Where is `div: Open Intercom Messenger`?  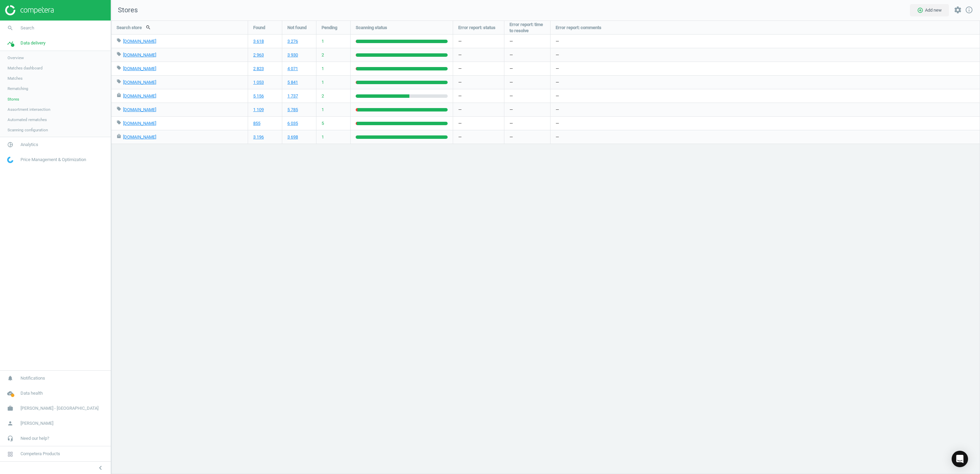 div: Open Intercom Messenger is located at coordinates (959, 459).